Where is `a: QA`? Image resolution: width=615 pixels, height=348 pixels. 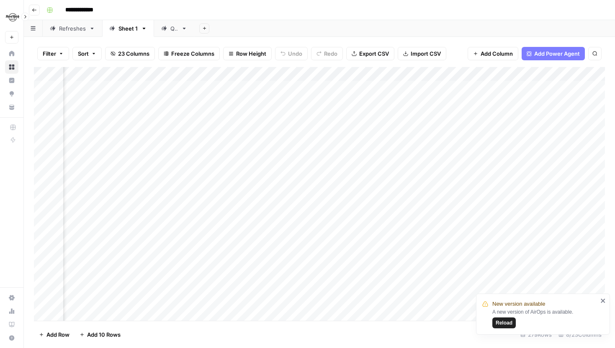
a: QA is located at coordinates (174, 28).